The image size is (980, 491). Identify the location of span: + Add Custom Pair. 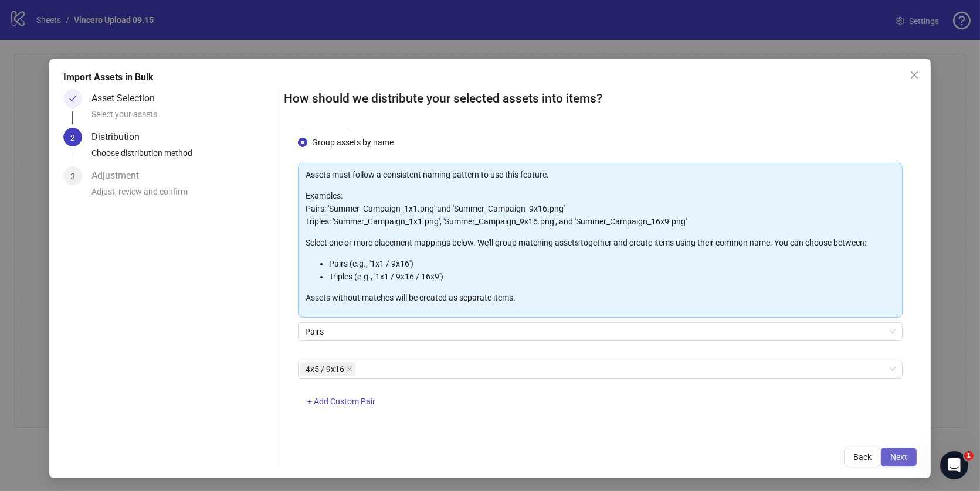
(341, 401).